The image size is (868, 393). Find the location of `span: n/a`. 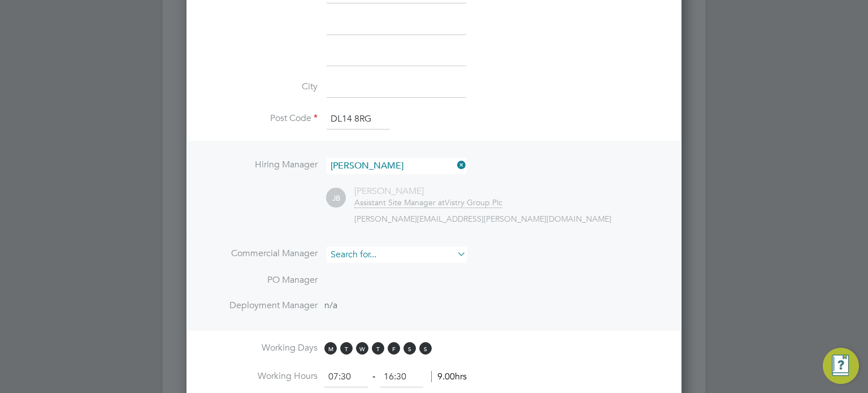

span: n/a is located at coordinates (331, 305).